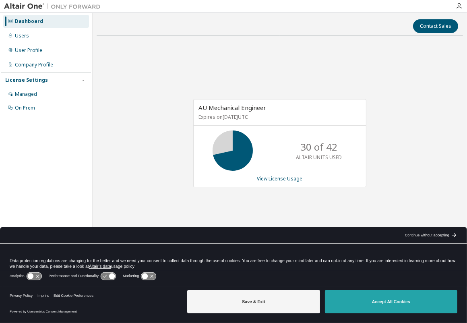  What do you see at coordinates (27, 80) in the screenshot?
I see `div: License Settings` at bounding box center [27, 80].